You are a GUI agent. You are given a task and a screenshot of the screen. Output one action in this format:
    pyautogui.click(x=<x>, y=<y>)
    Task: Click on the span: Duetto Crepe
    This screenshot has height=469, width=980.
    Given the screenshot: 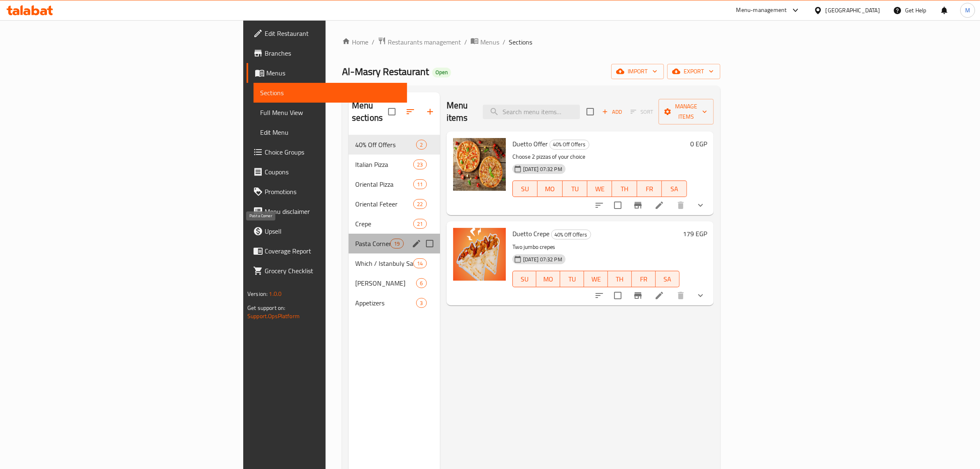 What is the action you would take?
    pyautogui.click(x=531, y=234)
    